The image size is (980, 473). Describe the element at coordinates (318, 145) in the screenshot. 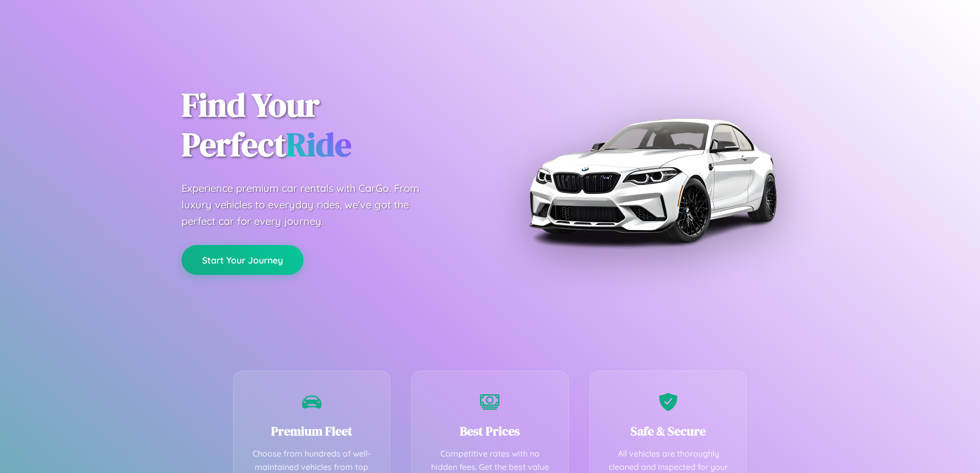

I see `span: Ride` at that location.